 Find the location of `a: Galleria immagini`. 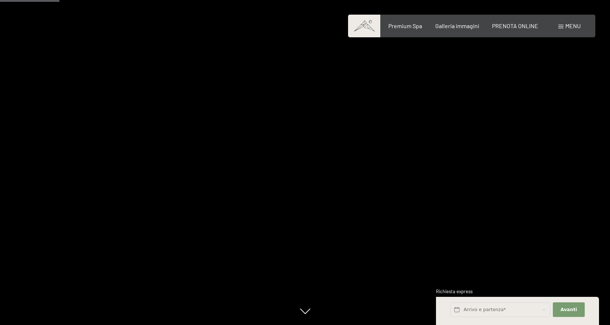

a: Galleria immagini is located at coordinates (457, 26).